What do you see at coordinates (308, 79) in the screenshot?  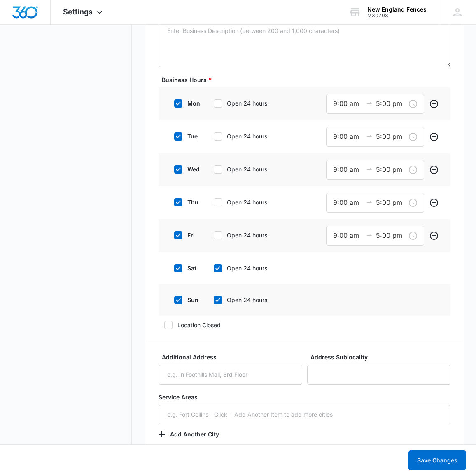 I see `label: Business Hours` at bounding box center [308, 79].